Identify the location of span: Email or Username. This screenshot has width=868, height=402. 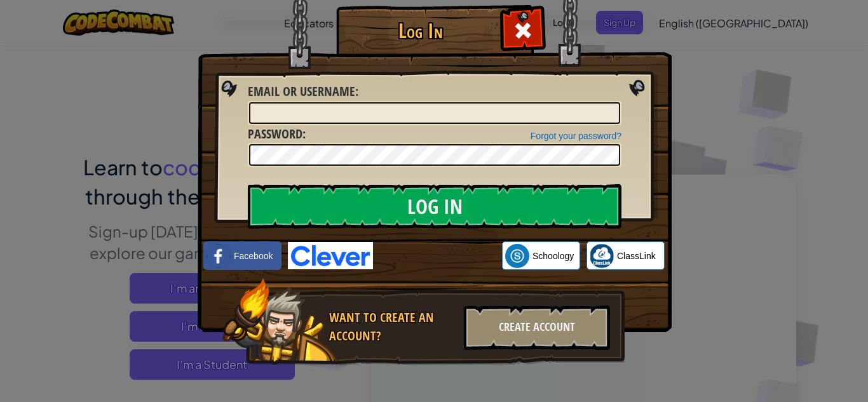
(301, 91).